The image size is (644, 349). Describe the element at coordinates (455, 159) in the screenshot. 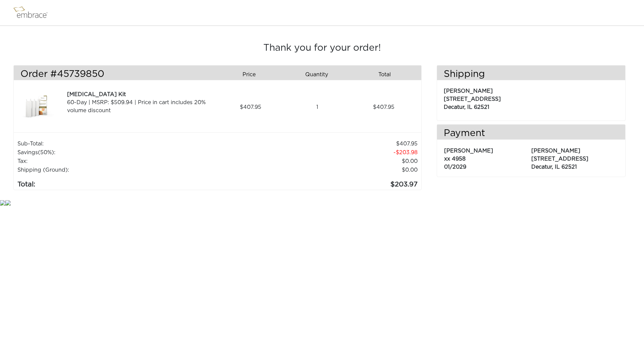

I see `span: xx 4958` at that location.